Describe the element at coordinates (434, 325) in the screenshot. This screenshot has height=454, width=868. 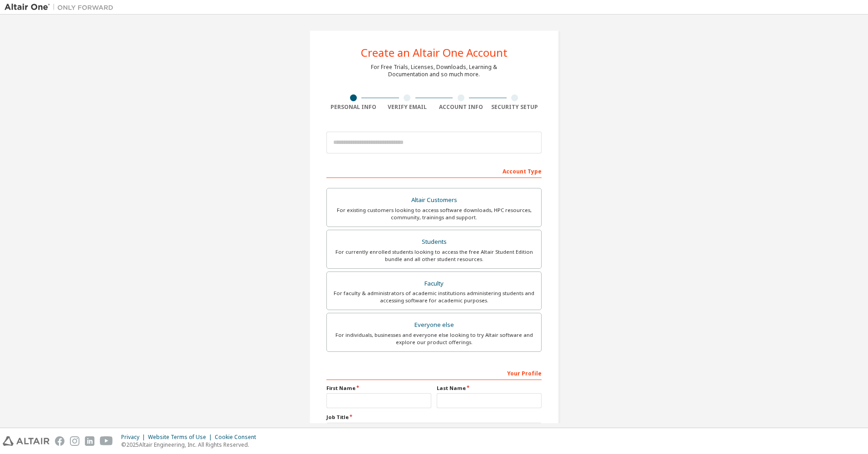
I see `div: Everyone else` at that location.